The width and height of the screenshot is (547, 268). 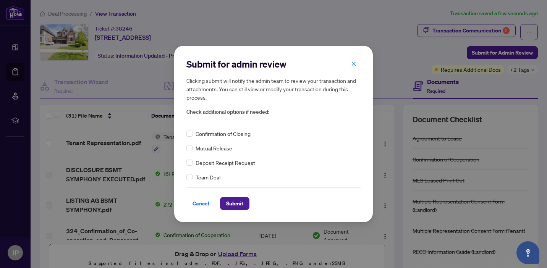 I want to click on h5: Clicking submit will notify the admin team to review your transaction and attachments. You can st..., so click(x=273, y=89).